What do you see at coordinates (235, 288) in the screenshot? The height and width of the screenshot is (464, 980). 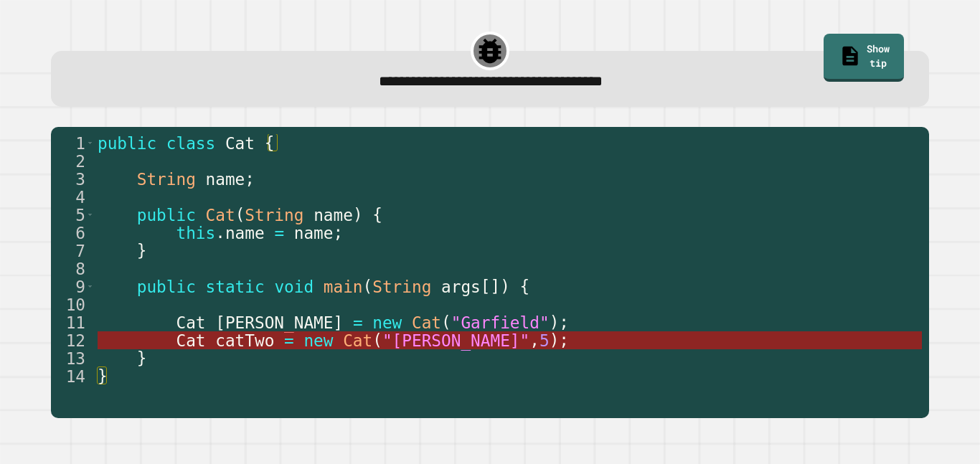 I see `span: static` at bounding box center [235, 288].